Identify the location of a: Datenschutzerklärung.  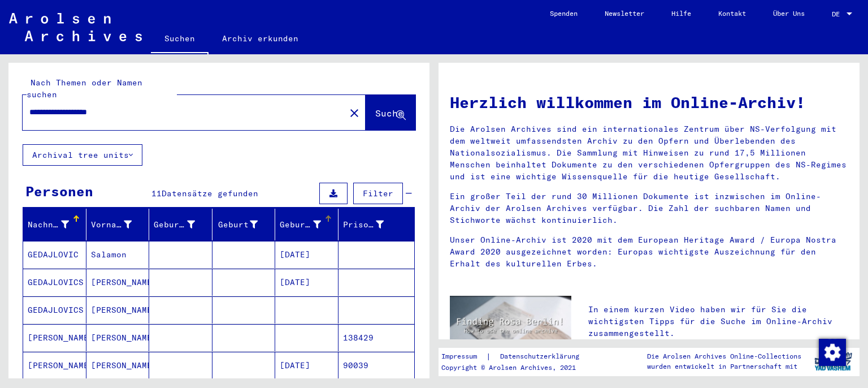
(542, 356).